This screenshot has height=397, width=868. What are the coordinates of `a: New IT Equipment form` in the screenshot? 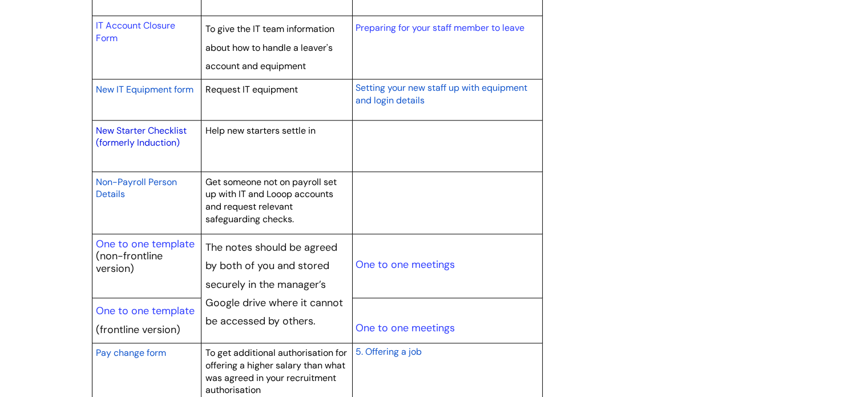 It's located at (145, 89).